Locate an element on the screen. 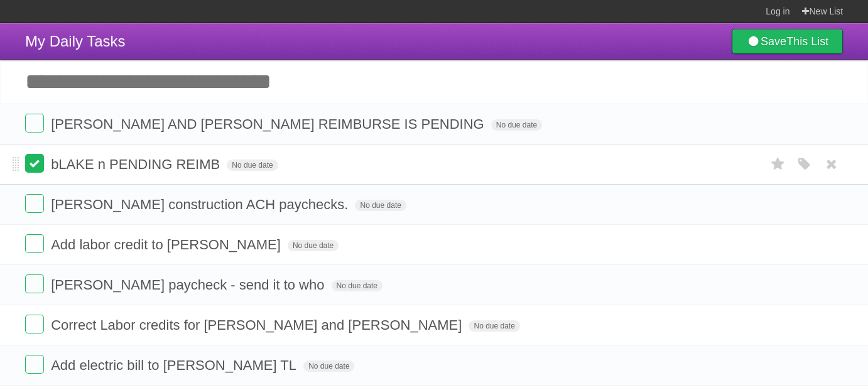 Image resolution: width=868 pixels, height=390 pixels. label: Star task is located at coordinates (779, 164).